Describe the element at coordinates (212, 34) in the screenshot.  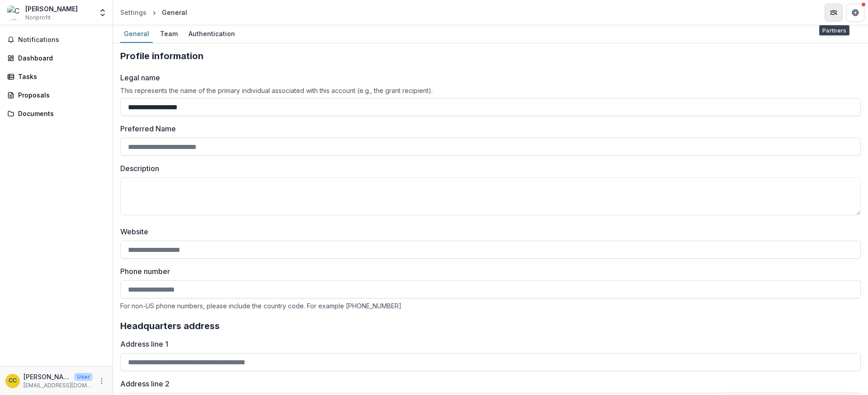
I see `a: Authentication` at that location.